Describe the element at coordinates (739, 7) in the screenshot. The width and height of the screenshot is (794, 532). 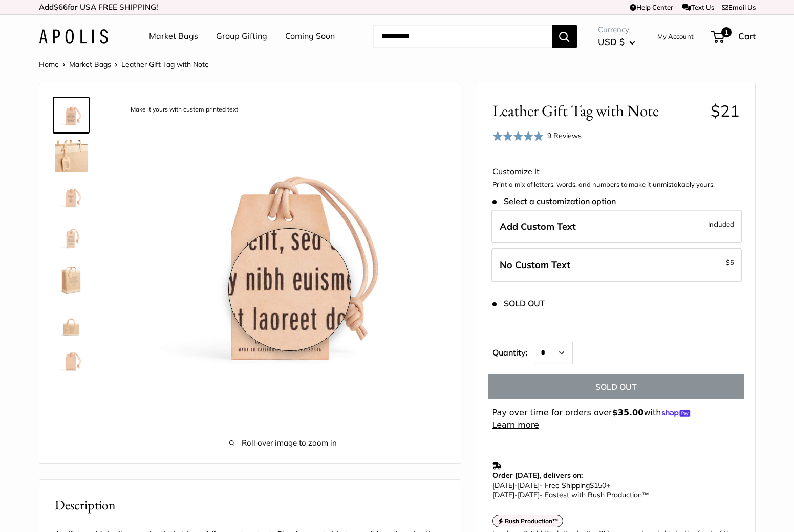
I see `a: Email Us` at that location.